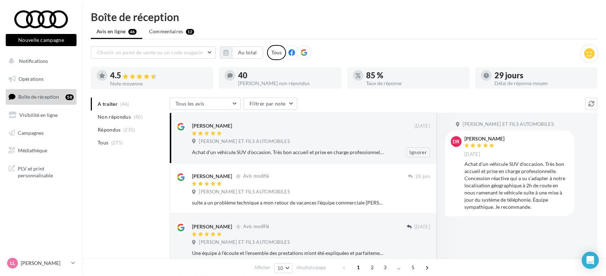  What do you see at coordinates (543, 75) in the screenshot?
I see `div: 29 jours` at bounding box center [543, 75].